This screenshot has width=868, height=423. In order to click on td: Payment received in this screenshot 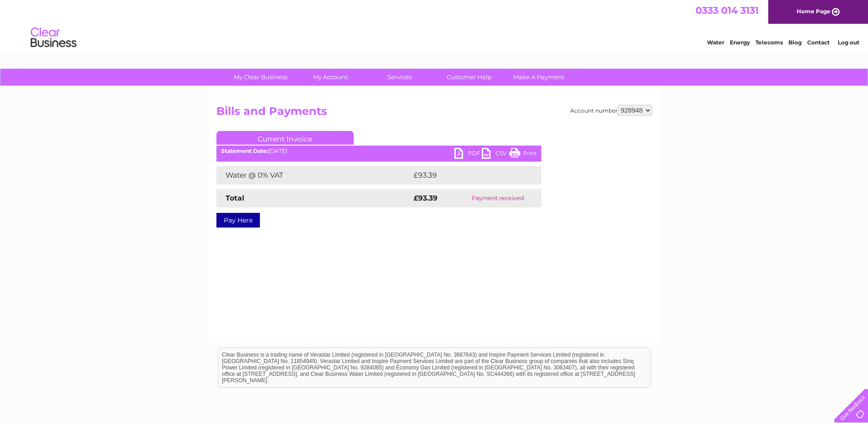, I will do `click(498, 198)`.